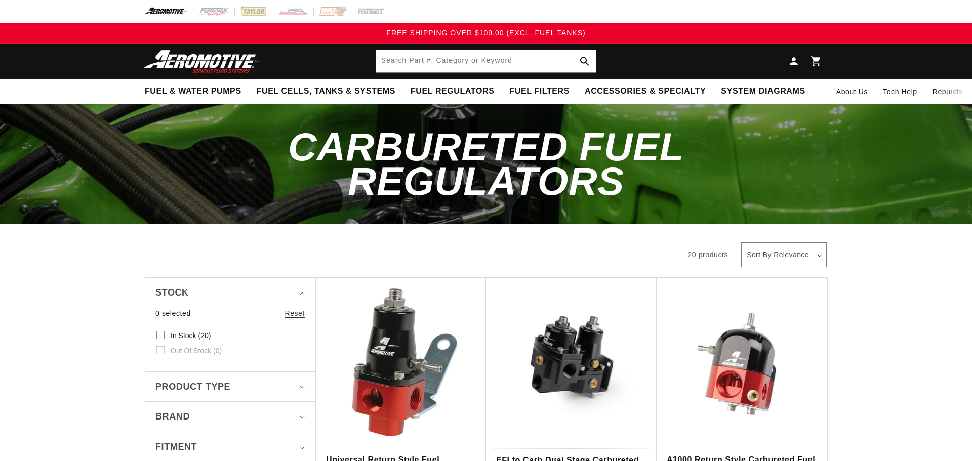  Describe the element at coordinates (708, 255) in the screenshot. I see `span: 20 products` at that location.